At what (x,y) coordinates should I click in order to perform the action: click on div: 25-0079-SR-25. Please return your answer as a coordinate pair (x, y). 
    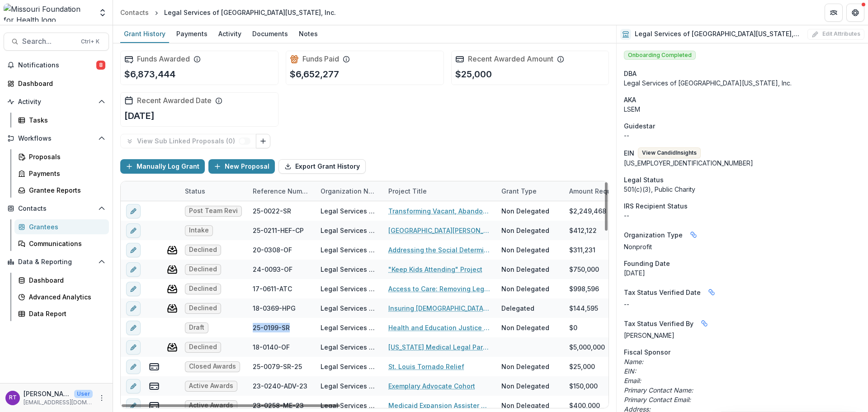
    Looking at the image, I should click on (277, 366).